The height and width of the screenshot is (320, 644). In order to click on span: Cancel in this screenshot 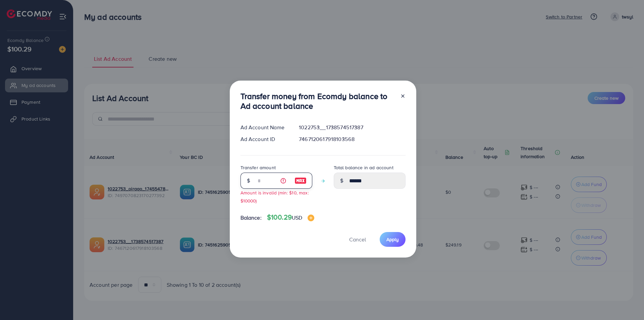, I will do `click(358, 239)`.